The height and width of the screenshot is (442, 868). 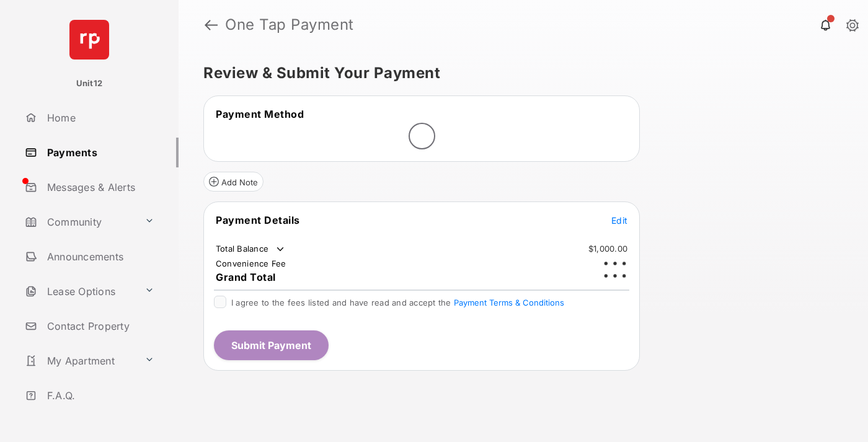 I want to click on span: I agree to the fees listed and have read and accept the, so click(x=398, y=303).